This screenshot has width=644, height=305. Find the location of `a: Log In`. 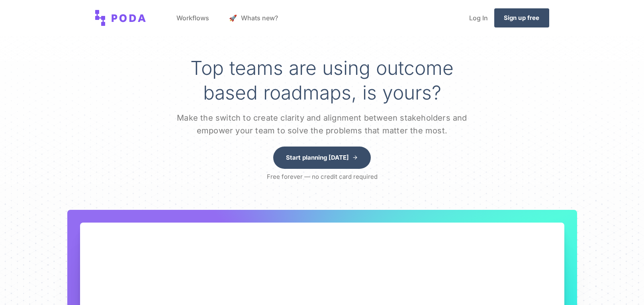

a: Log In is located at coordinates (478, 18).